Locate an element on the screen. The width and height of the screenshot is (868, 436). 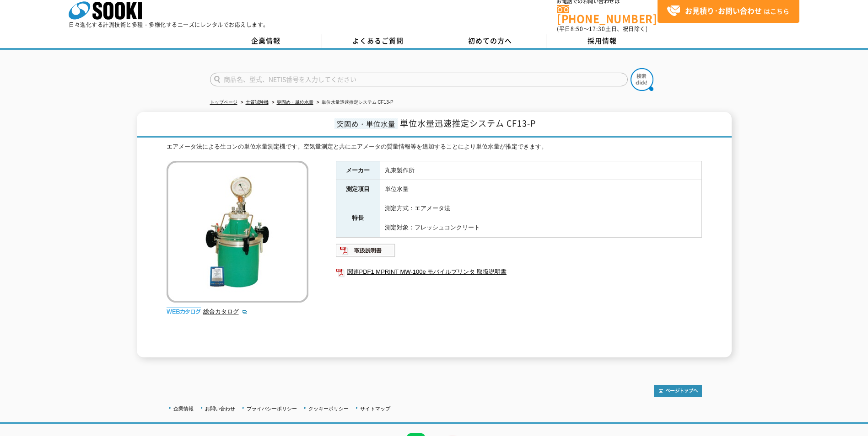
img: 取扱説明書 is located at coordinates (365, 250).